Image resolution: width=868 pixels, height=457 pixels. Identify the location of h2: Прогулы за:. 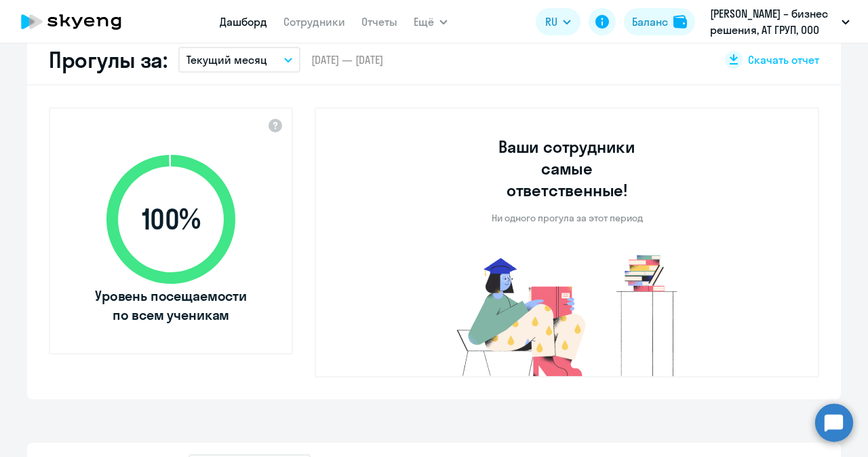
(108, 60).